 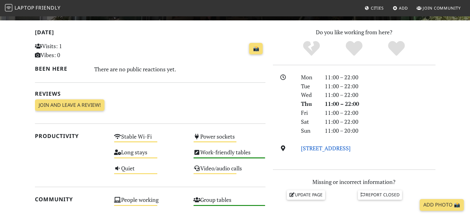 I want to click on div: Long stays, so click(x=150, y=155).